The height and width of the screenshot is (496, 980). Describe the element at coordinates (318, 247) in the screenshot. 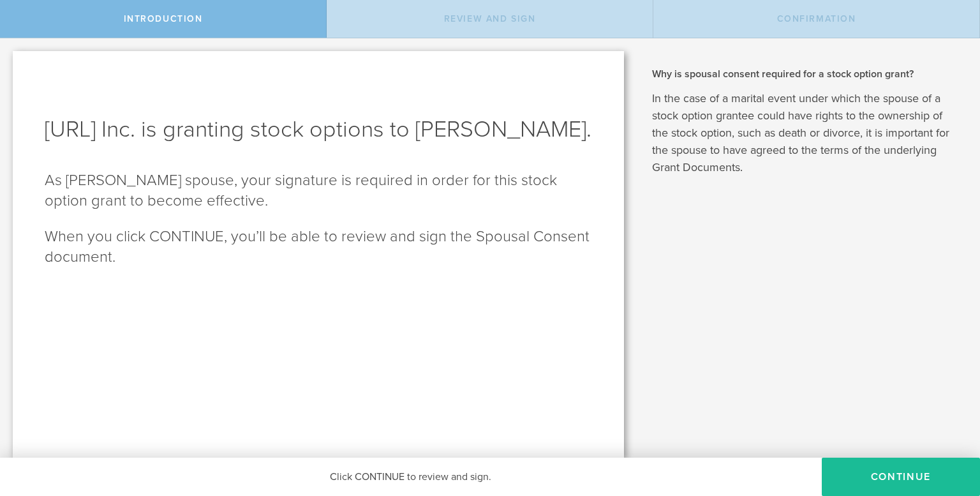

I see `p: When you click CONTINUE, you’ll be able to review and sign the Spousal Consent document.` at that location.